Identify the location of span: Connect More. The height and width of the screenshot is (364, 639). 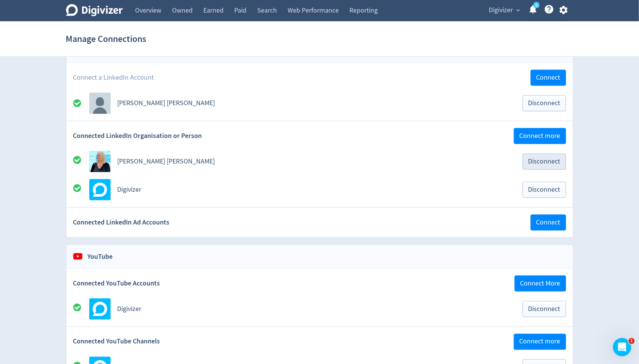
(540, 283).